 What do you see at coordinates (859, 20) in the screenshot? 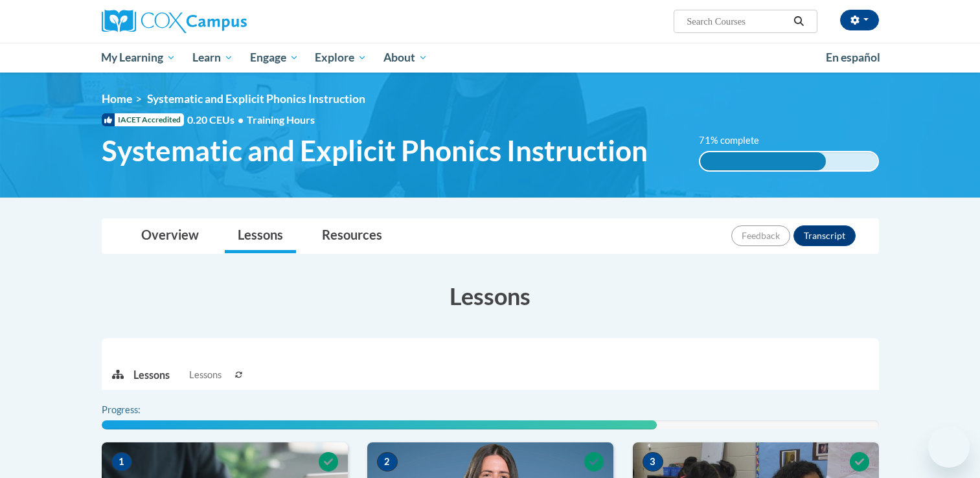
I see `button: Account Settings` at bounding box center [859, 20].